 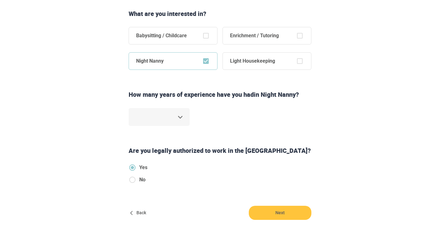 What do you see at coordinates (280, 212) in the screenshot?
I see `button: Next` at bounding box center [280, 212].